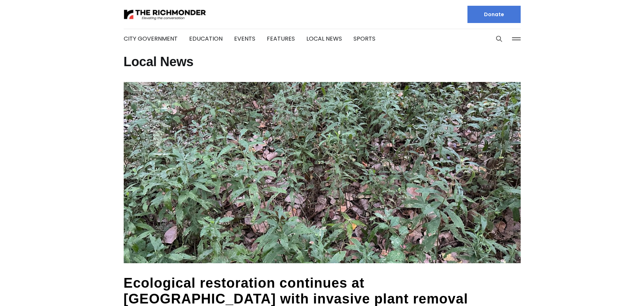 The image size is (644, 306). What do you see at coordinates (206, 39) in the screenshot?
I see `a: Education` at bounding box center [206, 39].